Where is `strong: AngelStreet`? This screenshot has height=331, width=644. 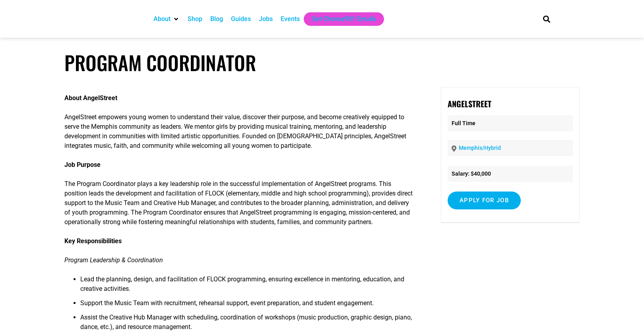
strong: AngelStreet is located at coordinates (470, 104).